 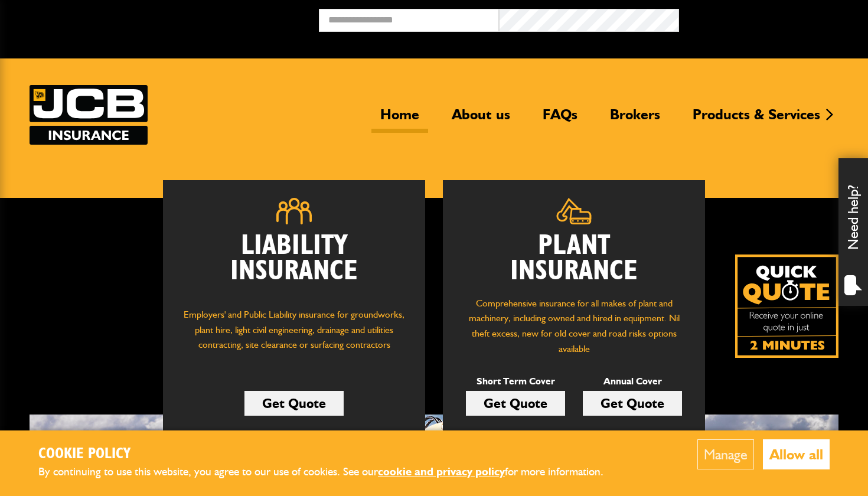 I want to click on a: Brokers, so click(x=635, y=120).